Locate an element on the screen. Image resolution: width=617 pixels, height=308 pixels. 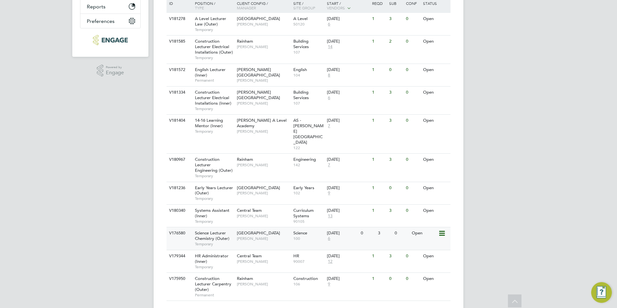
span: 107 is located at coordinates (308, 52).